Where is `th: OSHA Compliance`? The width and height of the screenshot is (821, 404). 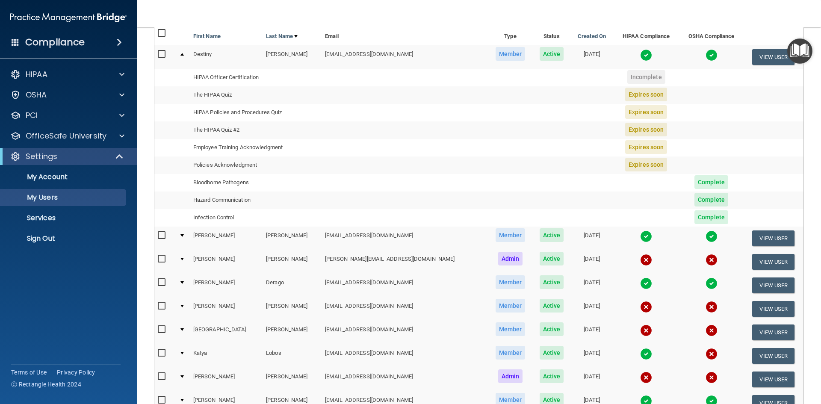
th: OSHA Compliance is located at coordinates (711, 35).